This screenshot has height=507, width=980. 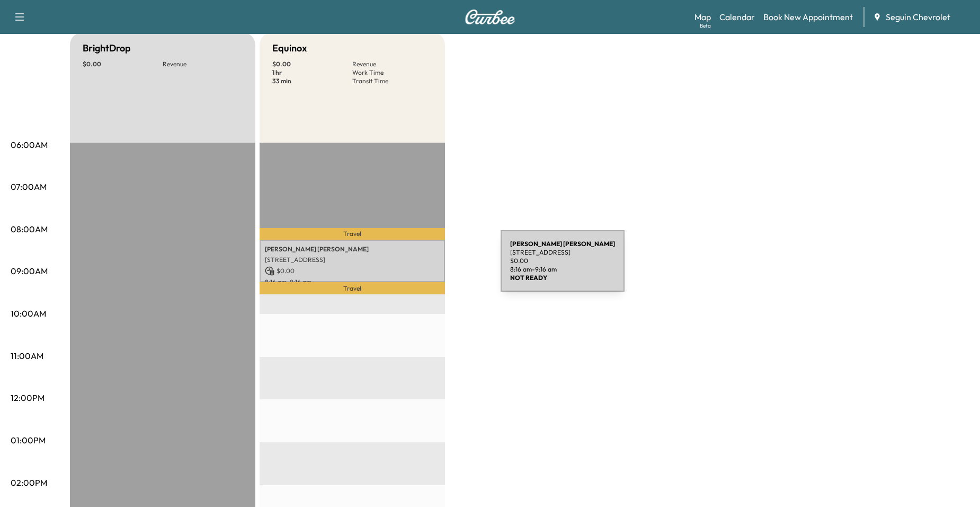 I want to click on p: 8:16 am - 9:16 am, so click(x=352, y=282).